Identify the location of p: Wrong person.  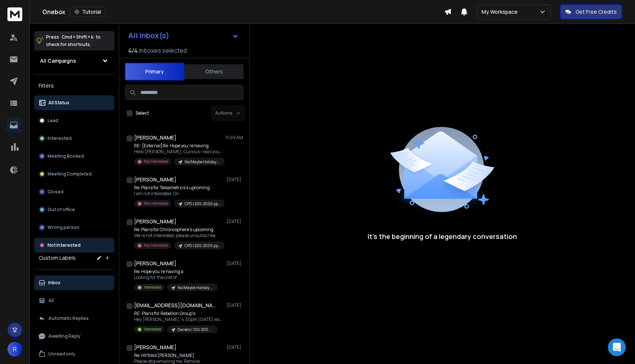
(64, 227).